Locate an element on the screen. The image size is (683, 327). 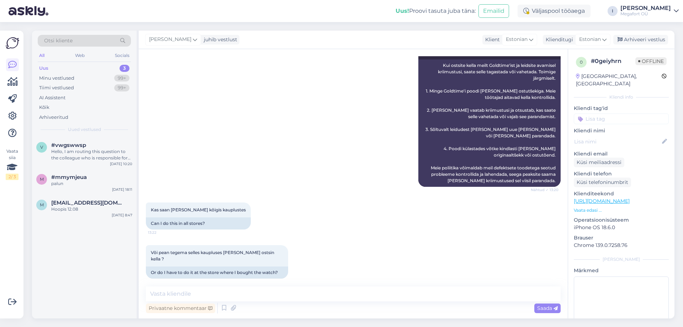
div: 3 is located at coordinates (124, 68).